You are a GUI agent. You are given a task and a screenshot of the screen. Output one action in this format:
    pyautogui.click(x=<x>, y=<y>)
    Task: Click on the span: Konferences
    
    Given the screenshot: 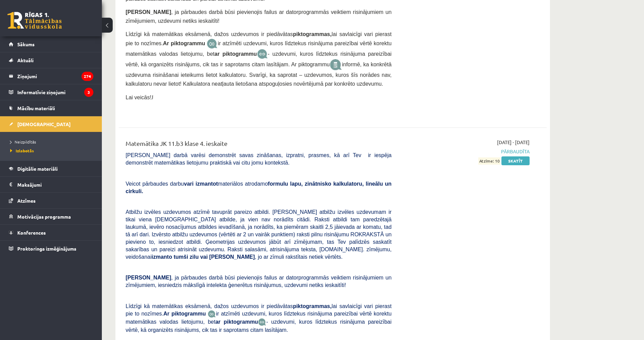 What is the action you would take?
    pyautogui.click(x=32, y=233)
    